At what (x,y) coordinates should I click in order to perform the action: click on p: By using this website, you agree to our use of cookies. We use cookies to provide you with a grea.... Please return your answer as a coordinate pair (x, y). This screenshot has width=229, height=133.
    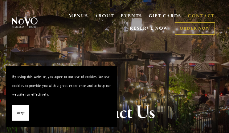
    Looking at the image, I should click on (62, 85).